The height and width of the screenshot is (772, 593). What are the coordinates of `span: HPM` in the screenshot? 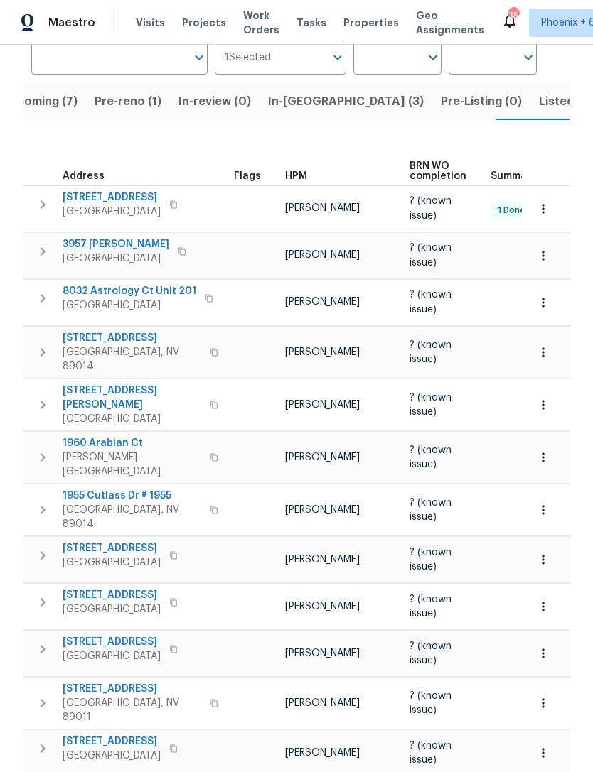 It's located at (296, 176).